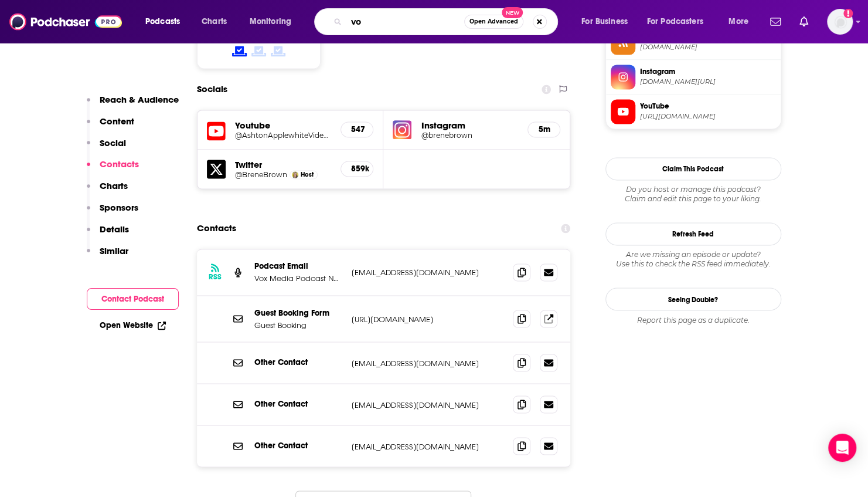 This screenshot has height=497, width=868. Describe the element at coordinates (119, 163) in the screenshot. I see `p: Contacts` at that location.